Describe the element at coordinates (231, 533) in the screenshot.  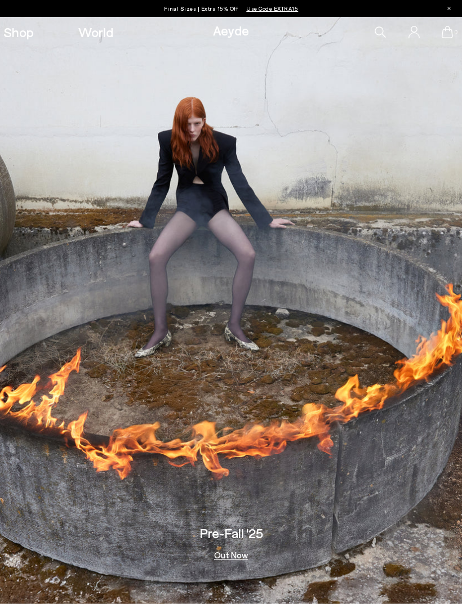
I see `h3: Pre-Fall '25` at that location.